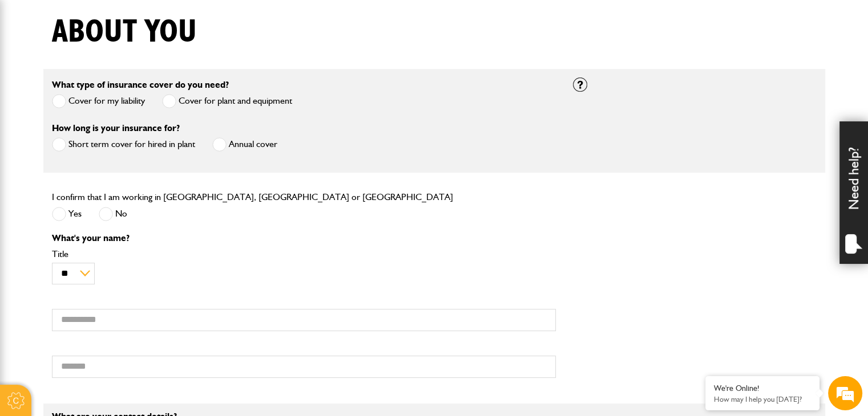  What do you see at coordinates (116, 128) in the screenshot?
I see `label: How long is your insurance for?` at bounding box center [116, 128].